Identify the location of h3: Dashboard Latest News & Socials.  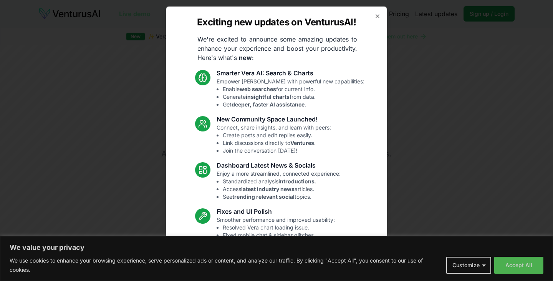
(278, 165).